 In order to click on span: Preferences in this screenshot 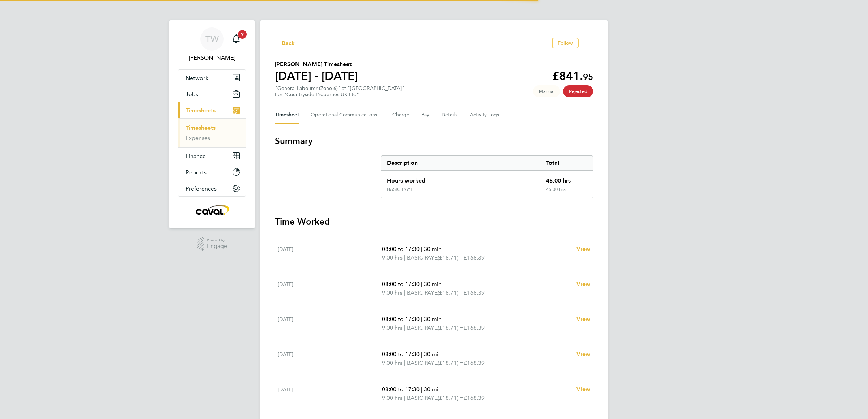, I will do `click(201, 188)`.